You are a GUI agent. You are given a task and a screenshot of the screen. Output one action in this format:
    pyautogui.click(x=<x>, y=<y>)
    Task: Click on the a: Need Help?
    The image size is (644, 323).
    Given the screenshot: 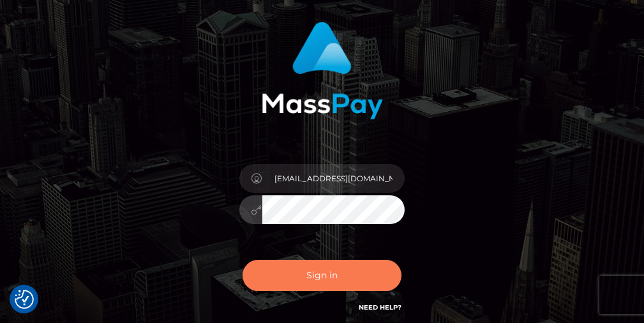 What is the action you would take?
    pyautogui.click(x=380, y=307)
    